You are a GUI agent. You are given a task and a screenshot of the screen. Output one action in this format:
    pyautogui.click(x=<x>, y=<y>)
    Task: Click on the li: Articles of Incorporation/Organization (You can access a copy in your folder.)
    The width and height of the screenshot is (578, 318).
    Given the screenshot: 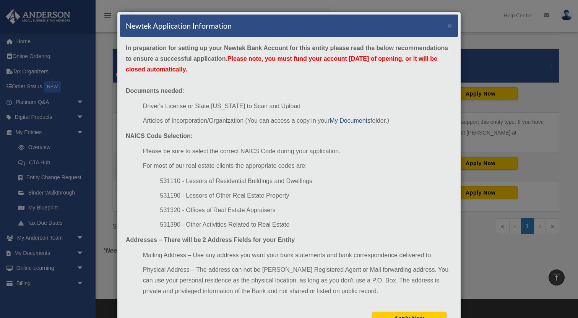 What is the action you would take?
    pyautogui.click(x=297, y=121)
    